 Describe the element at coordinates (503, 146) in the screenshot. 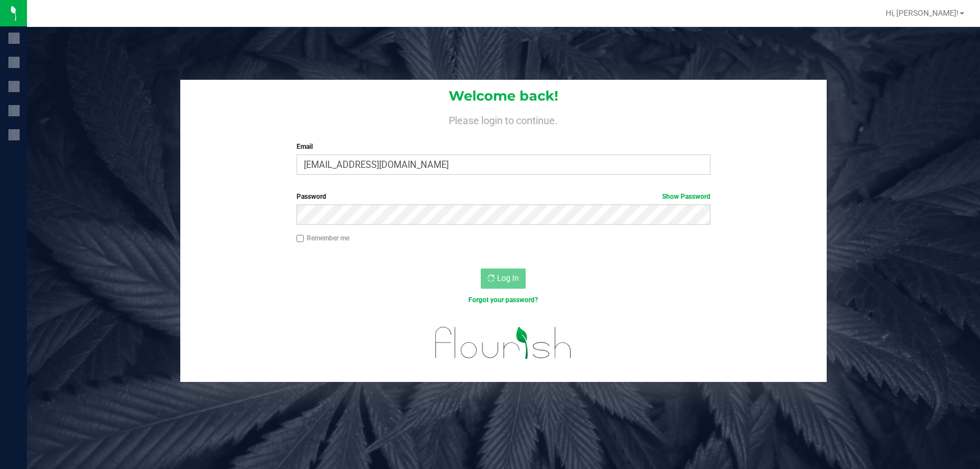

I see `label: Email` at that location.